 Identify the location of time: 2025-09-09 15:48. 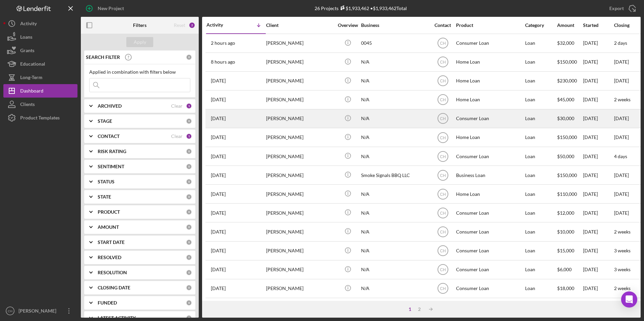
(218, 81).